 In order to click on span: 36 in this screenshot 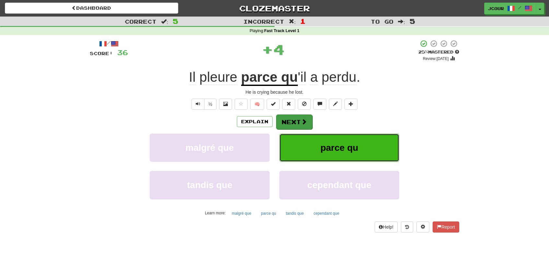, I will do `click(123, 52)`.